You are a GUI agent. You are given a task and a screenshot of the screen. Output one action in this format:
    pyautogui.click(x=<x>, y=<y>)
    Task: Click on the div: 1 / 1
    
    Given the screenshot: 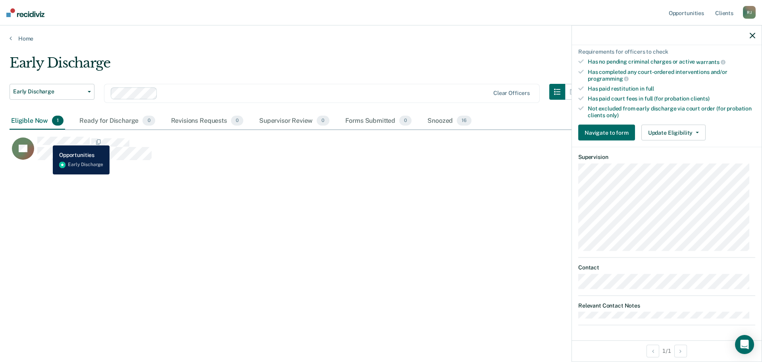 What is the action you would take?
    pyautogui.click(x=667, y=350)
    